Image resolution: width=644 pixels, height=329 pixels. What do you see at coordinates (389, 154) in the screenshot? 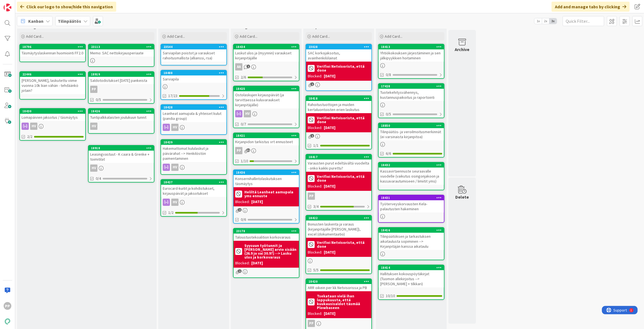
I see `span: 6/6` at bounding box center [389, 154].